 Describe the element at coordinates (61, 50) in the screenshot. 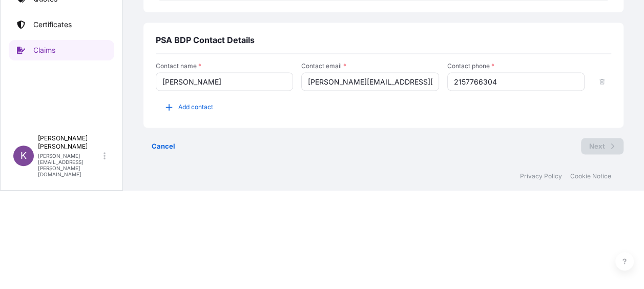

I see `a: Claims` at that location.